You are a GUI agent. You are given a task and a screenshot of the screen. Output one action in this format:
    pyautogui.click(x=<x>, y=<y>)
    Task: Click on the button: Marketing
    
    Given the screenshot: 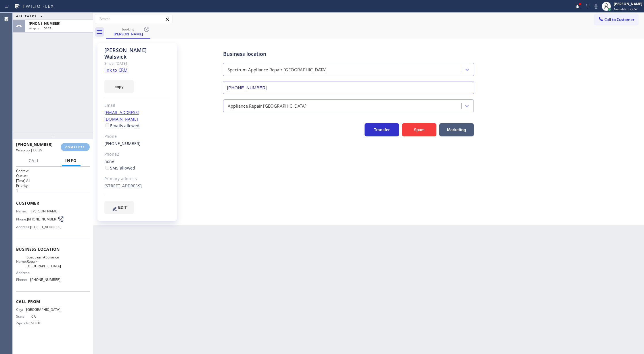 What is the action you would take?
    pyautogui.click(x=457, y=130)
    